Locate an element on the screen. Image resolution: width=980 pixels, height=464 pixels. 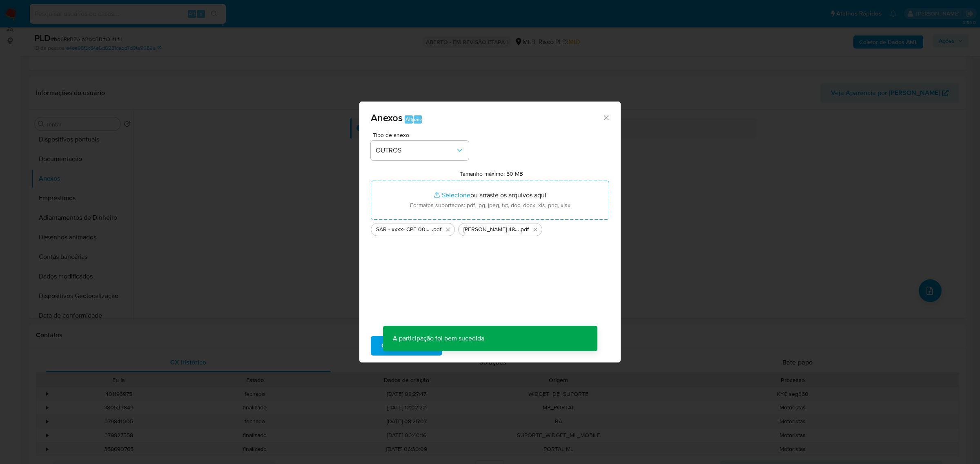
font: Tamanho máximo: 50 MB is located at coordinates (491, 173).